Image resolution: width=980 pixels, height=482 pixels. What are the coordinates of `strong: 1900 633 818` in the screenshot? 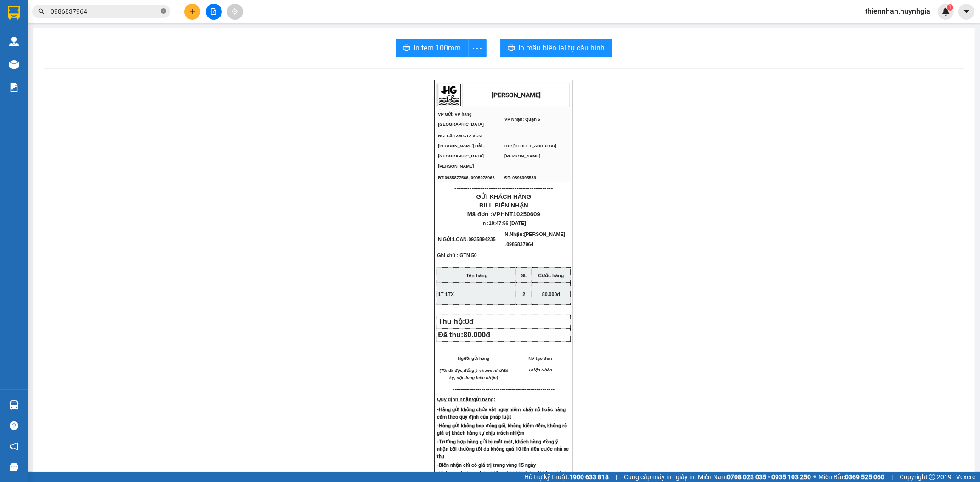 It's located at (589, 477).